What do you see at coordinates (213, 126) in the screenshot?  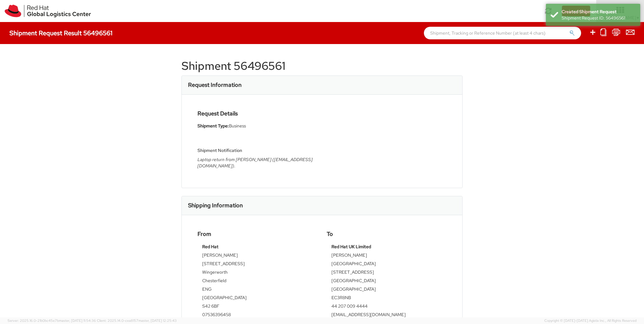 I see `strong: Shipment Type:` at bounding box center [213, 126].